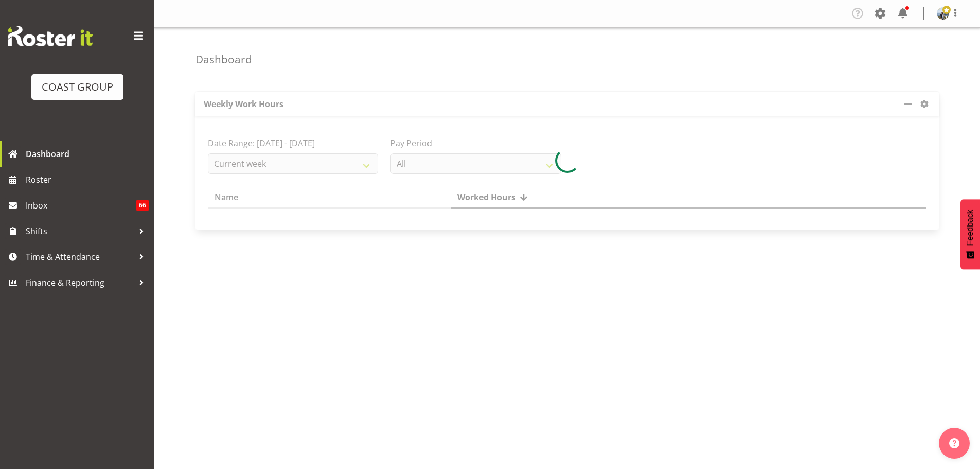 This screenshot has width=980, height=469. I want to click on span: Finance & Reporting, so click(80, 282).